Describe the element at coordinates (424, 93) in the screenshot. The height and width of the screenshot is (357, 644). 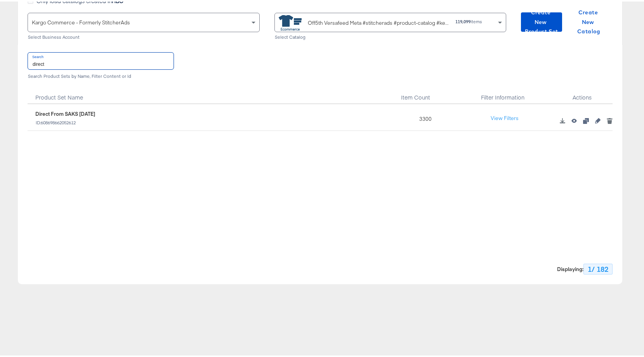
I see `div: Item Count` at that location.